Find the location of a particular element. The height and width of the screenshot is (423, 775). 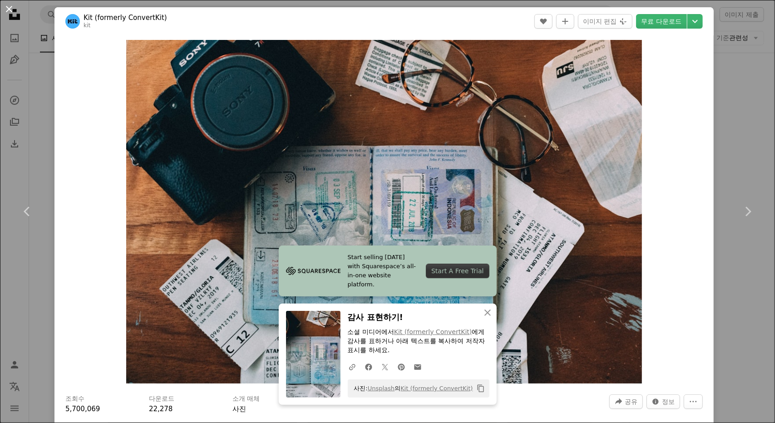

h3: 감사 표현하기! is located at coordinates (419, 318).